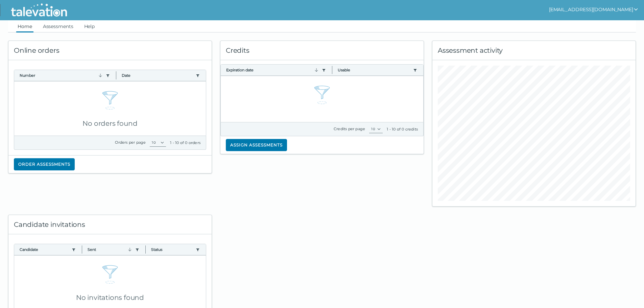 Image resolution: width=644 pixels, height=308 pixels. What do you see at coordinates (90, 26) in the screenshot?
I see `a: Help` at bounding box center [90, 26].